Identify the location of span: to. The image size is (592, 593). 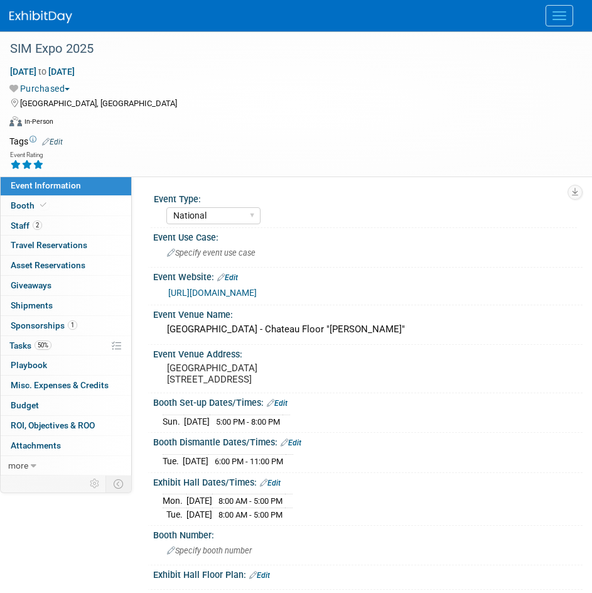
(42, 72).